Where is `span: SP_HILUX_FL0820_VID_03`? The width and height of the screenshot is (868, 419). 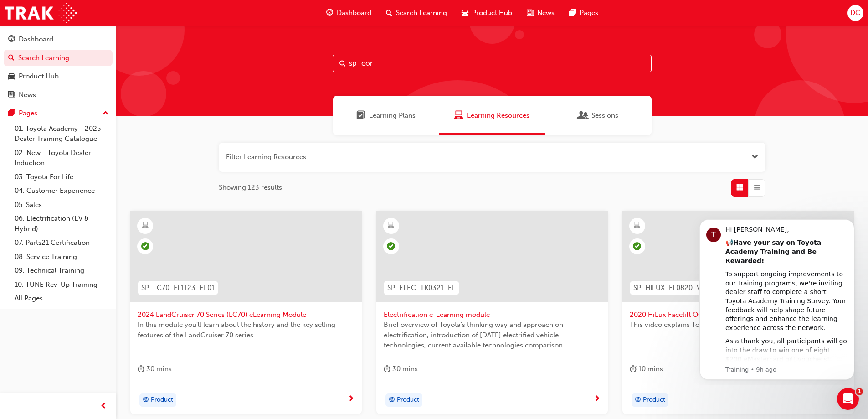
span: SP_HILUX_FL0820_VID_03 is located at coordinates (677, 288).